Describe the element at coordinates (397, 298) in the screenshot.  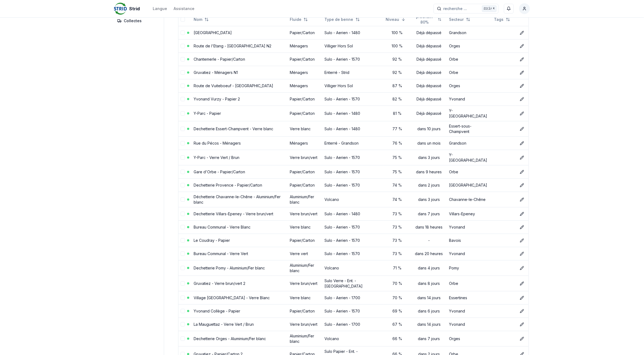
I see `div: 70 %` at that location.